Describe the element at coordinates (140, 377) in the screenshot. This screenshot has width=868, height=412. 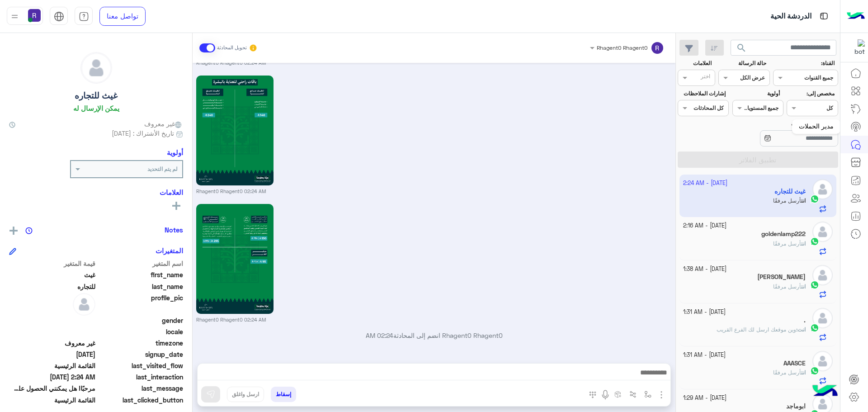
I see `span: last_interaction` at that location.